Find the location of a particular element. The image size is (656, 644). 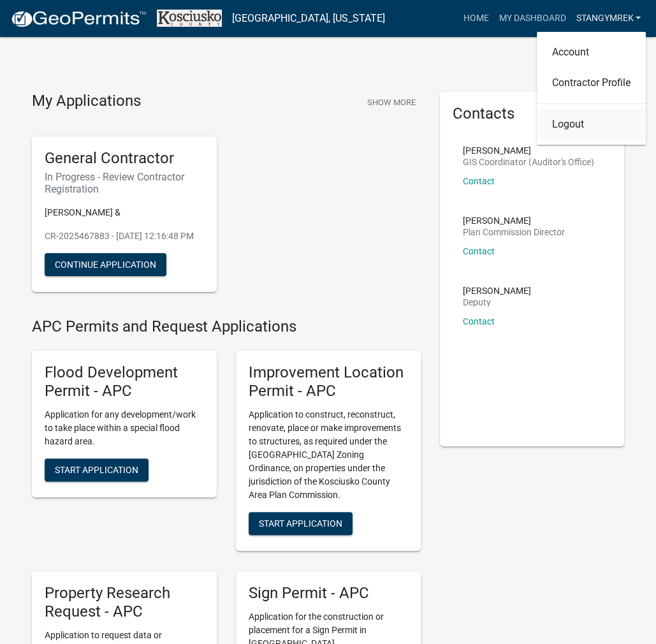

h5: Contacts is located at coordinates (532, 113).